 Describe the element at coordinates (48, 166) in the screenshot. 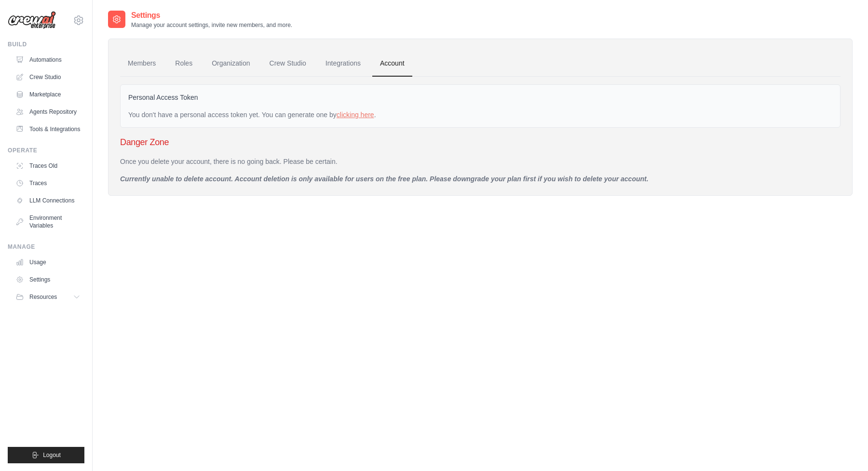

I see `a: Traces Old` at that location.